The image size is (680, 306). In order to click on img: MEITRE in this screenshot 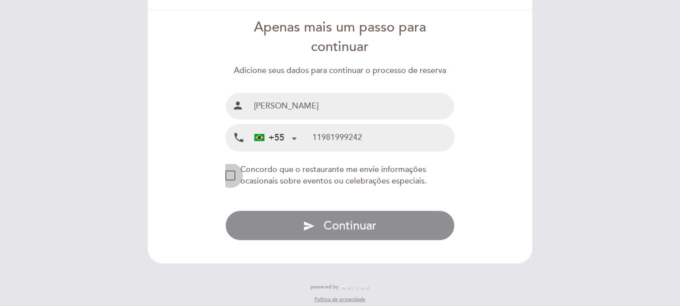, I will do `click(355, 288)`.